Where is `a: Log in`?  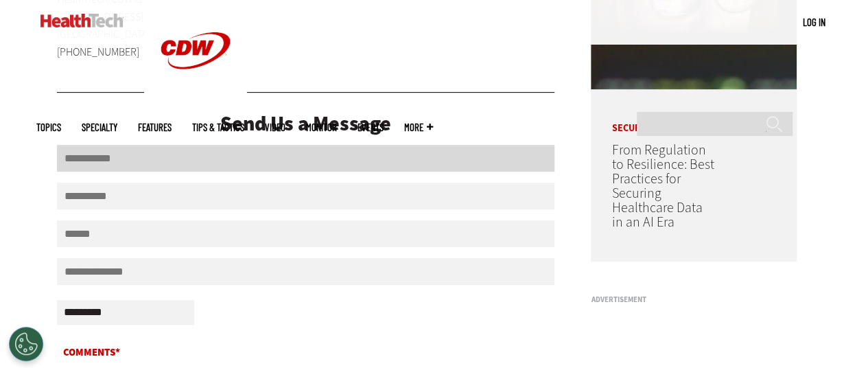
a: Log in is located at coordinates (814, 22).